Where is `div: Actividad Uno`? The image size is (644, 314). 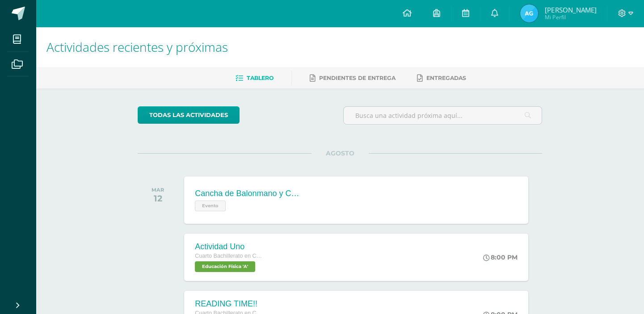 div: Actividad Uno is located at coordinates (228, 247).